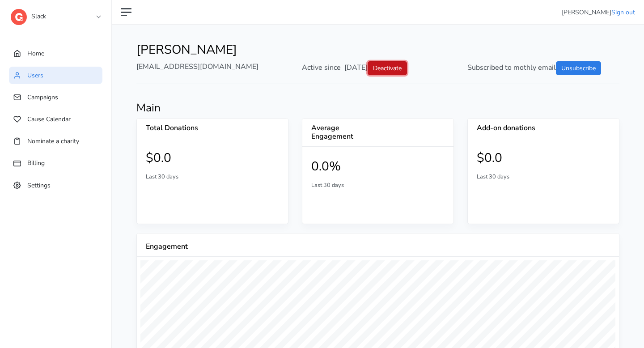  Describe the element at coordinates (55, 75) in the screenshot. I see `a: Users` at that location.